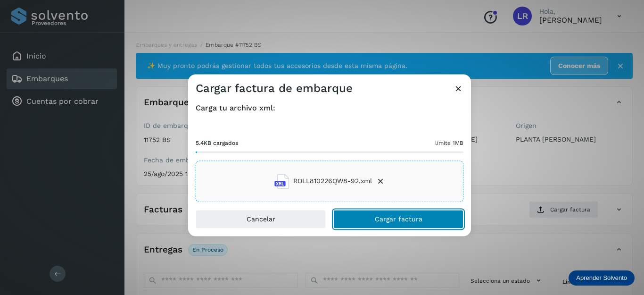  What do you see at coordinates (261, 219) in the screenshot?
I see `button: Cancelar` at bounding box center [261, 219].